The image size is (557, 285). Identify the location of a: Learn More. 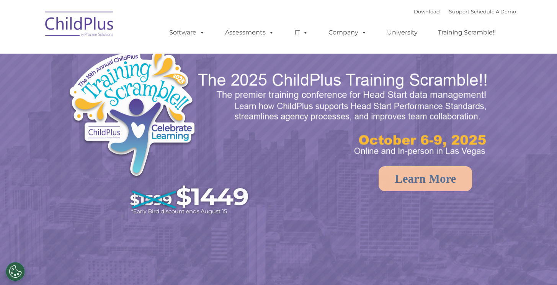
(425, 178).